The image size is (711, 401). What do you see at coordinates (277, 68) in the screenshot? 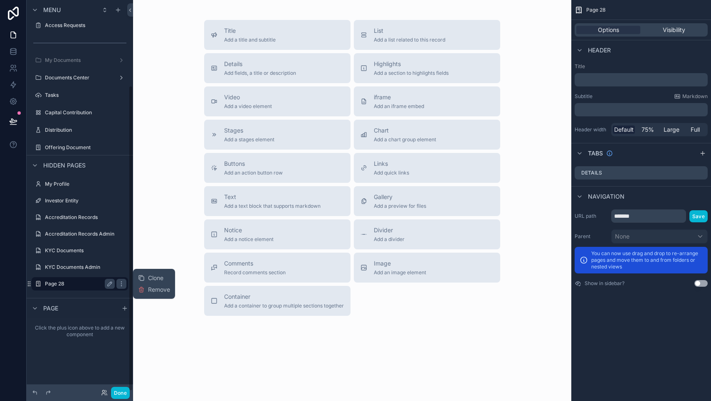
I see `button: DetailsAdd fields, a title or description` at bounding box center [277, 68].